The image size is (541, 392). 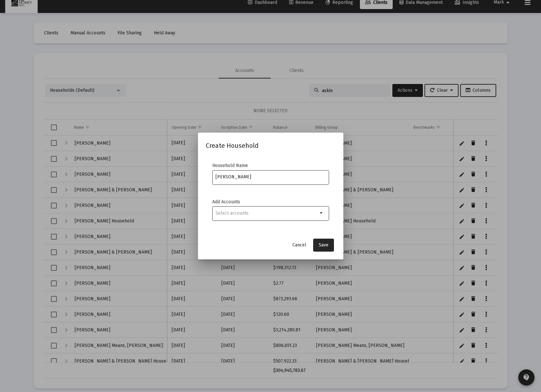 What do you see at coordinates (322, 213) in the screenshot?
I see `mat-icon: arrow_drop_down` at bounding box center [322, 213].